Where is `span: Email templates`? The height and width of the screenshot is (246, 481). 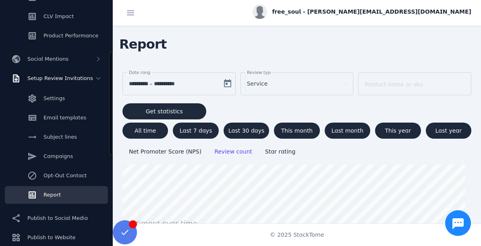 span: Email templates is located at coordinates (65, 118).